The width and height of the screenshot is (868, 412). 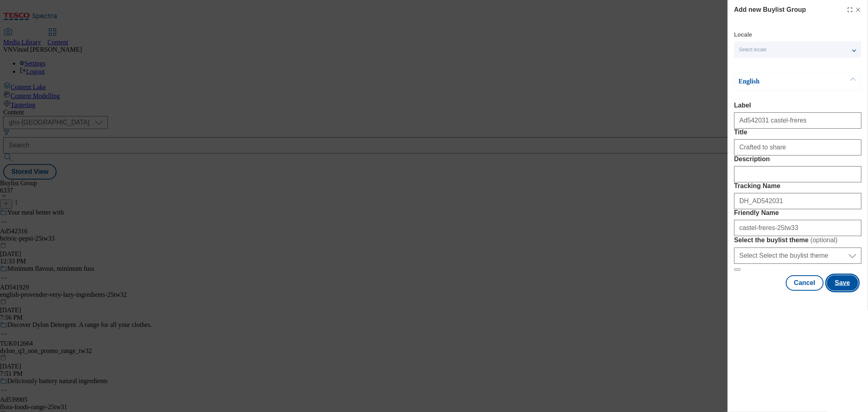 I want to click on input: Enter Label, so click(x=798, y=121).